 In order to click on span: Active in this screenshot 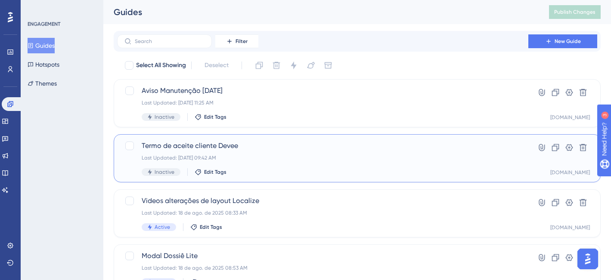, I will do `click(162, 227)`.